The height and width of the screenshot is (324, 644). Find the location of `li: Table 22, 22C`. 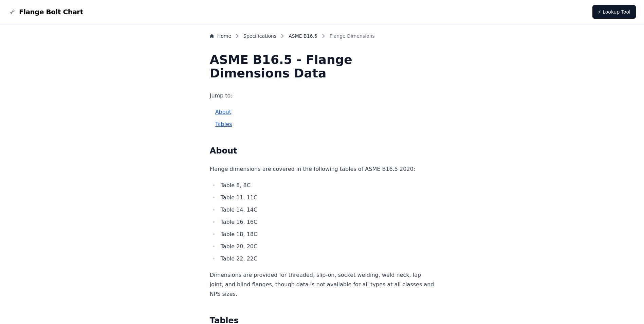

li: Table 22, 22C is located at coordinates (327, 259).